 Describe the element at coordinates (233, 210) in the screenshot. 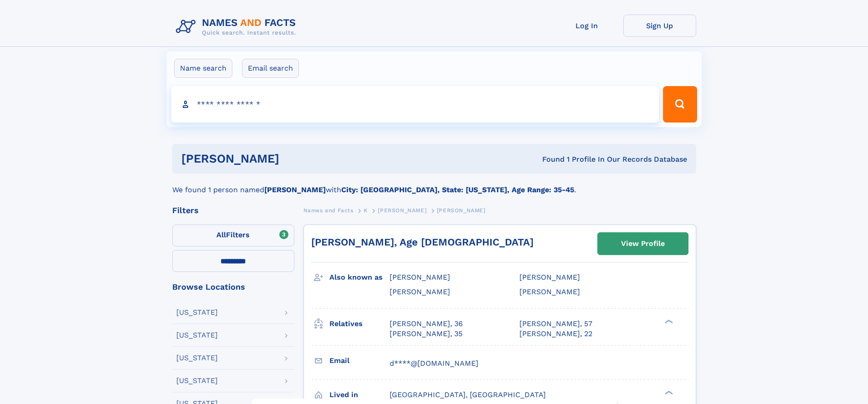

I see `div: Filters` at that location.